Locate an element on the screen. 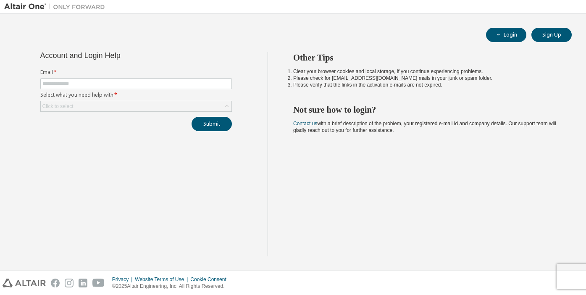 This screenshot has width=586, height=295. label: Email is located at coordinates (136, 72).